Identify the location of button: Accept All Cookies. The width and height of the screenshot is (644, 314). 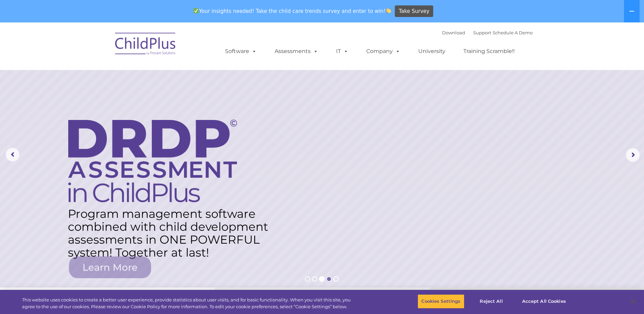
(544, 302).